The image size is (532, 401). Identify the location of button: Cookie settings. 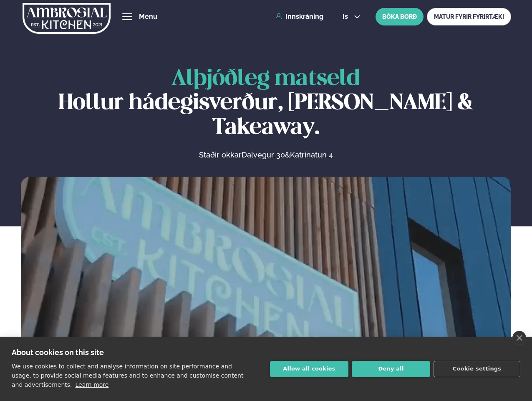
(477, 369).